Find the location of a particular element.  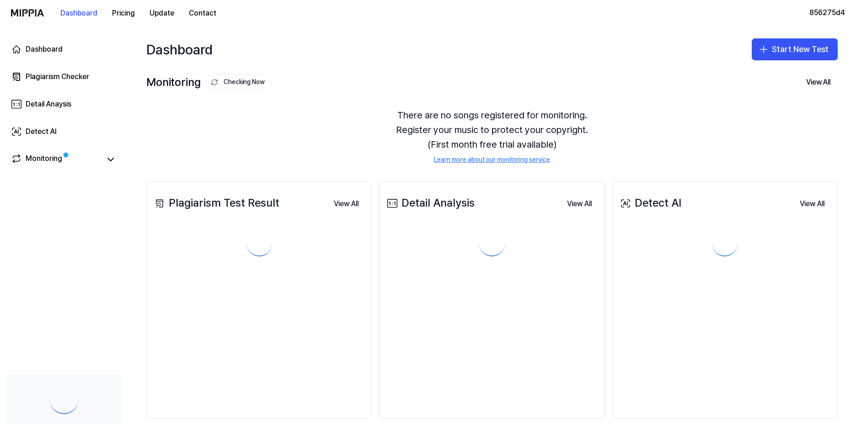

div: Detail Analysis is located at coordinates (430, 203).